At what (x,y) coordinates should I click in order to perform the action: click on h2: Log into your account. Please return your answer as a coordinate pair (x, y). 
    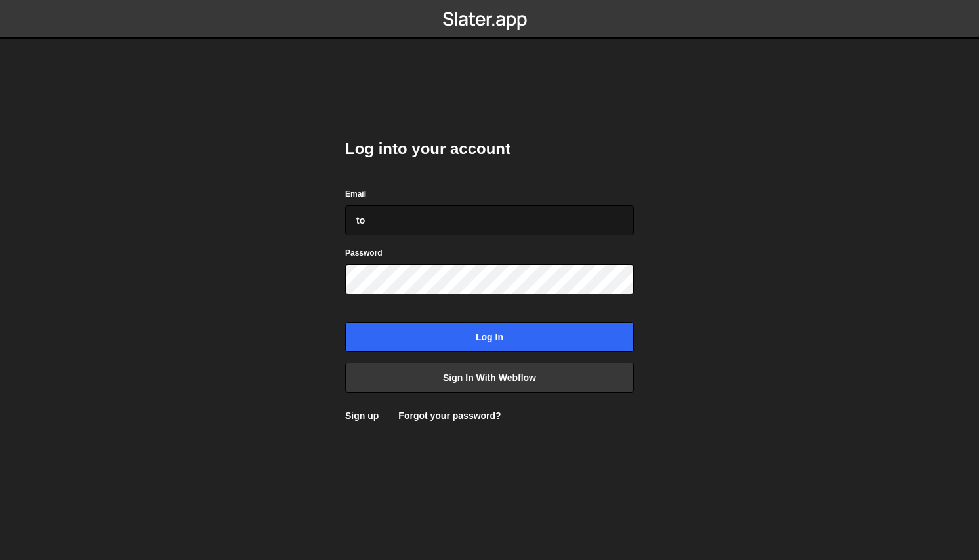
    Looking at the image, I should click on (490, 149).